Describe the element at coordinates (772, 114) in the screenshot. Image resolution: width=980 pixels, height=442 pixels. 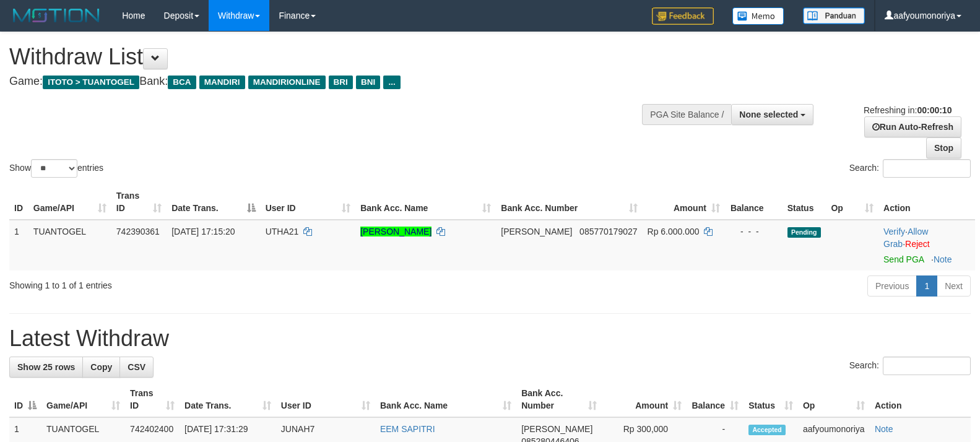
I see `button: None selected` at that location.